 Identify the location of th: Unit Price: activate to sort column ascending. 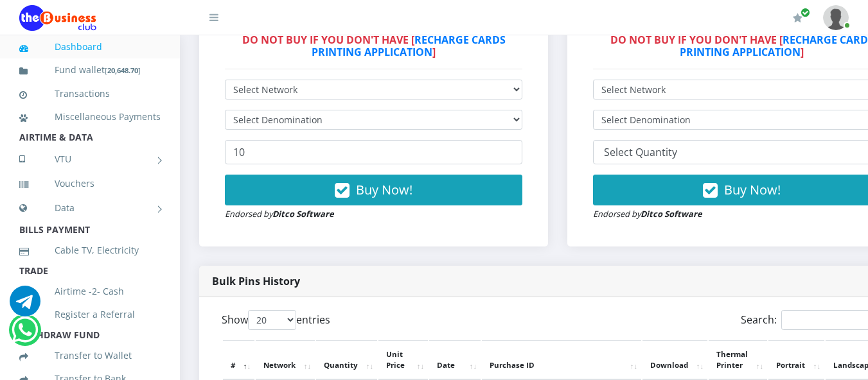
(403, 360).